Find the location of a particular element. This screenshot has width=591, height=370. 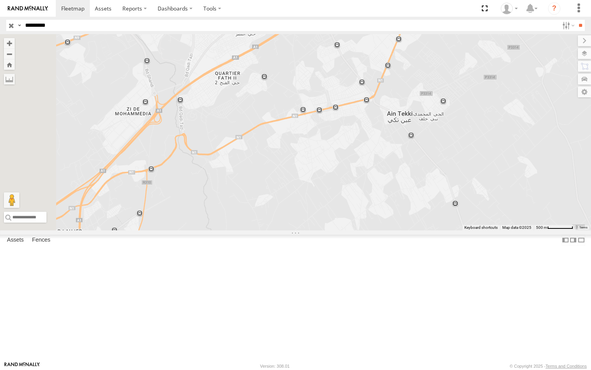

label: Dock Summary Table to the Right is located at coordinates (573, 240).